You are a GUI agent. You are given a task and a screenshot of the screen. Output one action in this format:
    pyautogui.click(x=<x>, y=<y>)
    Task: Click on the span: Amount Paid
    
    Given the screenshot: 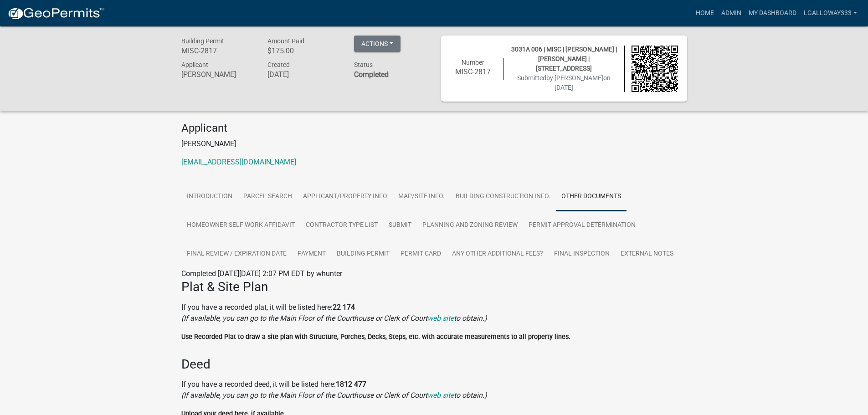 What is the action you would take?
    pyautogui.click(x=286, y=41)
    